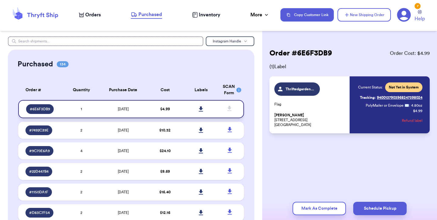  What do you see at coordinates (39, 130) in the screenshot?
I see `span: # 7492C39E` at bounding box center [39, 130].